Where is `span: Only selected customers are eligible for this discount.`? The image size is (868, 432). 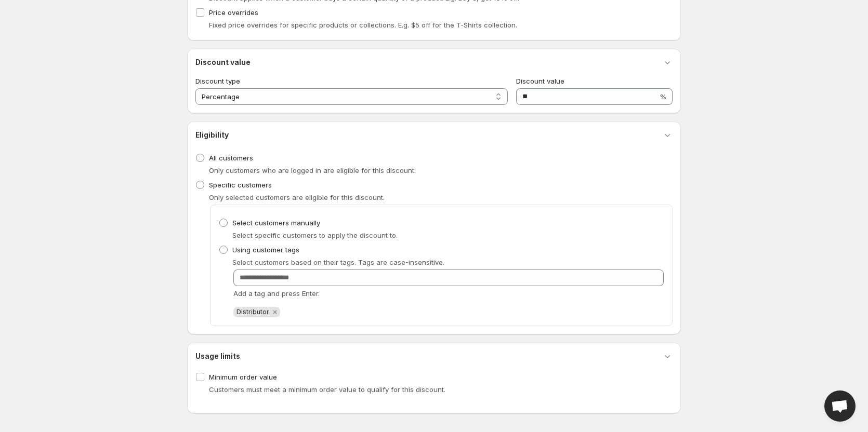
span: Only selected customers are eligible for this discount. is located at coordinates (297, 197).